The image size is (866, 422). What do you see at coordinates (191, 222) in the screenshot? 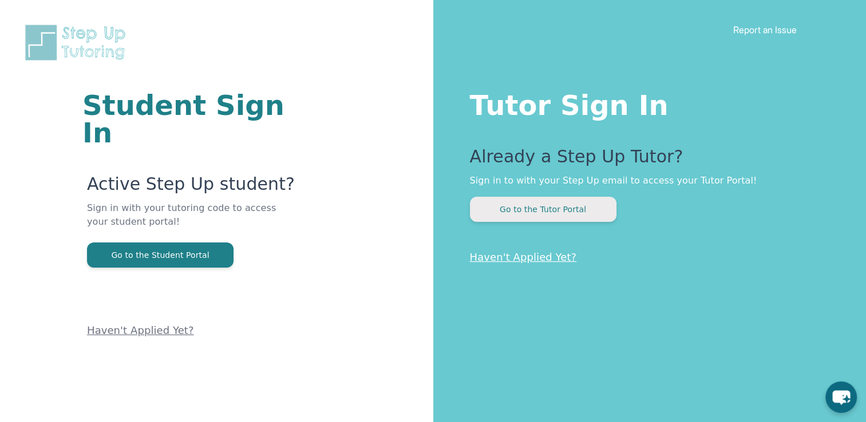
I see `p: Sign in with your tutoring code to access your student portal!` at bounding box center [191, 222].